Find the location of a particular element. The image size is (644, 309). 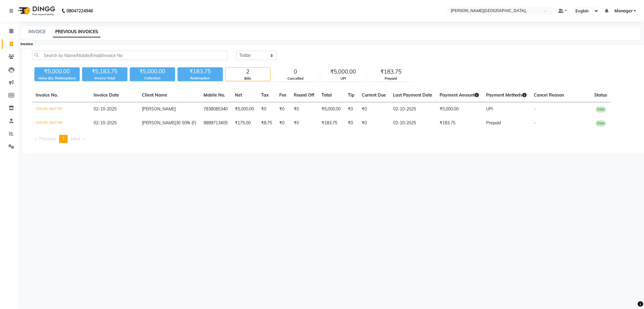

td: 9899713405 is located at coordinates (216, 123).